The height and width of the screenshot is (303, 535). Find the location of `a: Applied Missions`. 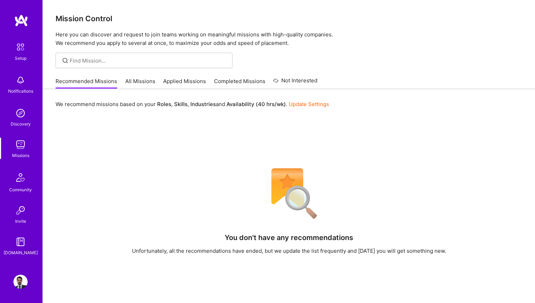

a: Applied Missions is located at coordinates (184, 83).